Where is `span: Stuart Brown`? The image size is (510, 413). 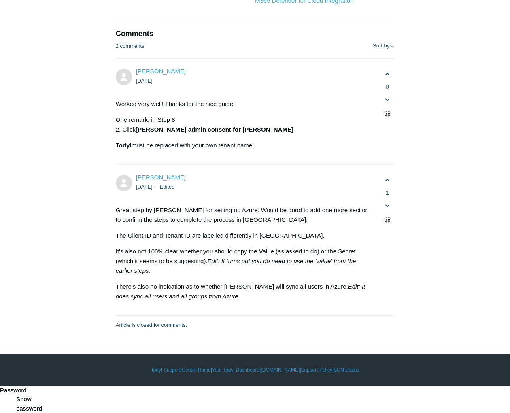
span: Stuart Brown is located at coordinates (161, 177).